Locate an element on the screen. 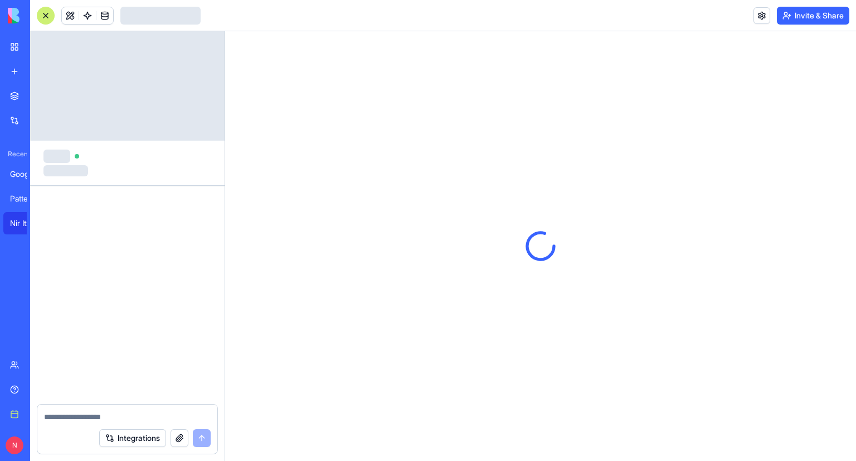 Image resolution: width=856 pixels, height=461 pixels. a: Google Ads Template Generator is located at coordinates (26, 174).